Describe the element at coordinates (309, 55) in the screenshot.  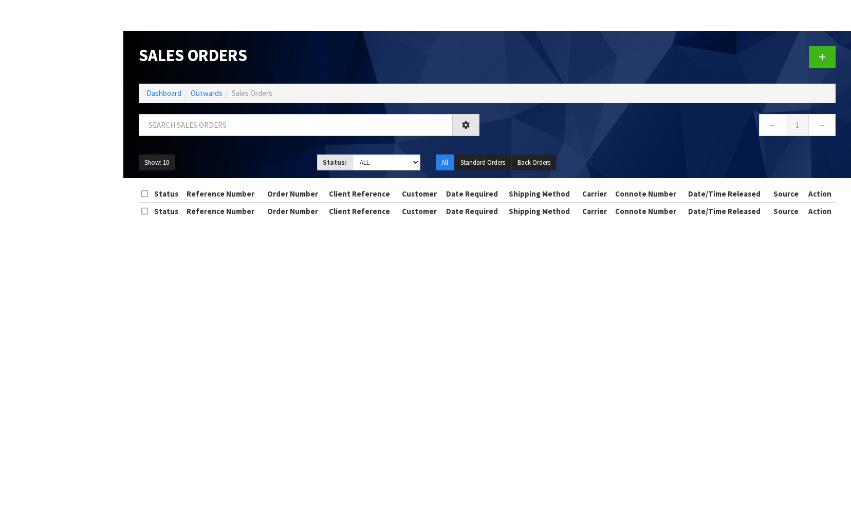
I see `h1: Sales Orders` at that location.